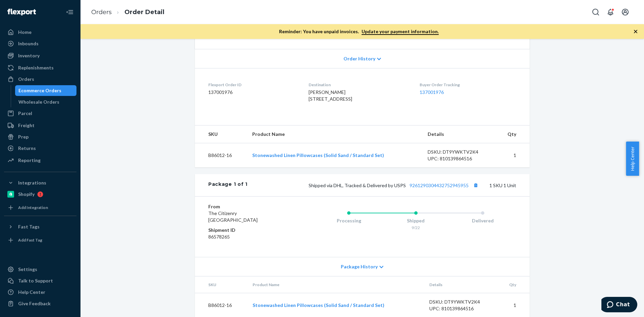 The height and width of the screenshot is (317, 644). What do you see at coordinates (40, 240) in the screenshot?
I see `a: Add Fast Tag` at bounding box center [40, 240].